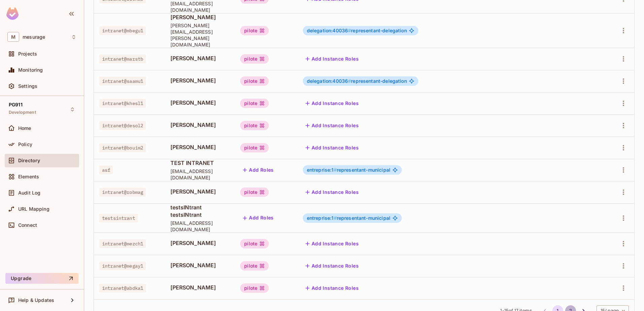 The image size is (644, 311). What do you see at coordinates (29, 193) in the screenshot?
I see `span: Audit Log` at bounding box center [29, 193].